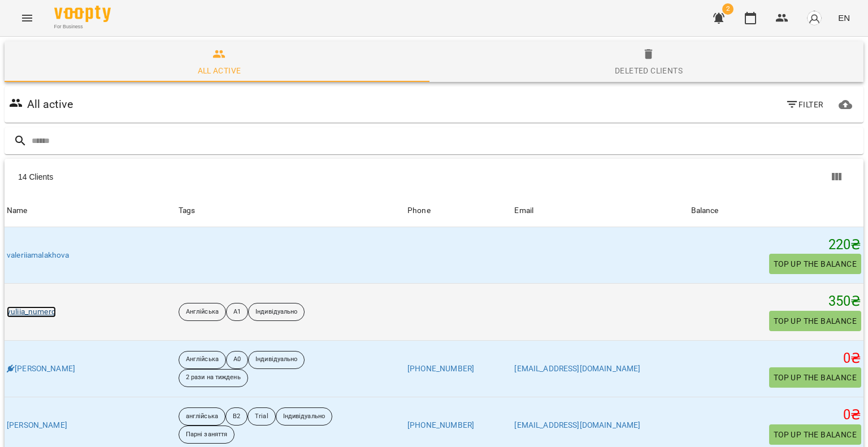 This screenshot has height=447, width=868. What do you see at coordinates (50, 104) in the screenshot?
I see `h6: All active` at bounding box center [50, 104].